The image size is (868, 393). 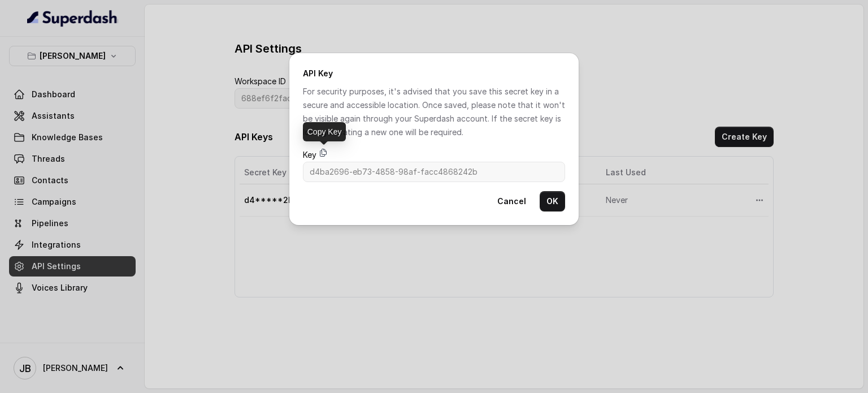 What do you see at coordinates (310, 155) in the screenshot?
I see `label: Key` at bounding box center [310, 155].